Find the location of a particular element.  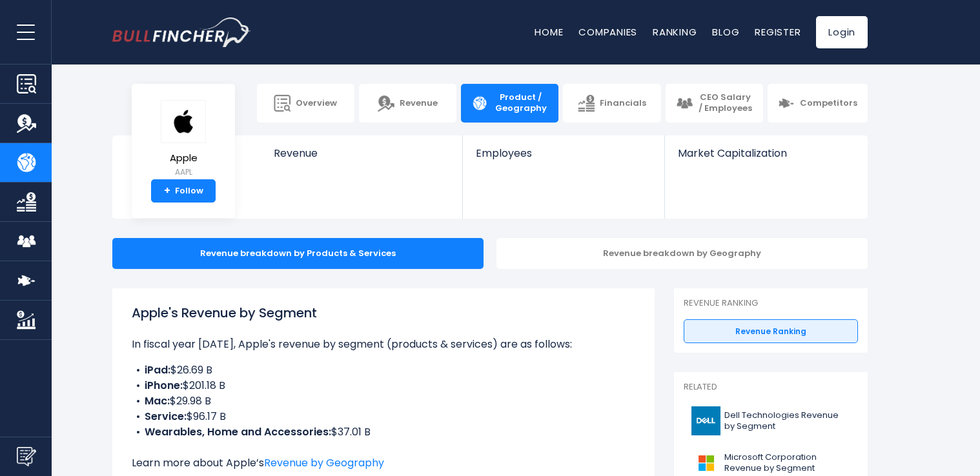

span: Market Capitalization is located at coordinates (765, 153).